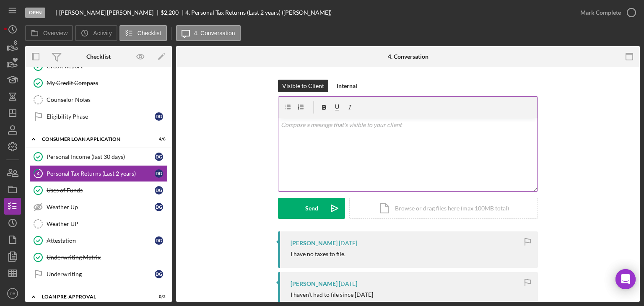 The height and width of the screenshot is (306, 644). Describe the element at coordinates (101, 157) in the screenshot. I see `div: Personal Income (last 30 days)` at that location.